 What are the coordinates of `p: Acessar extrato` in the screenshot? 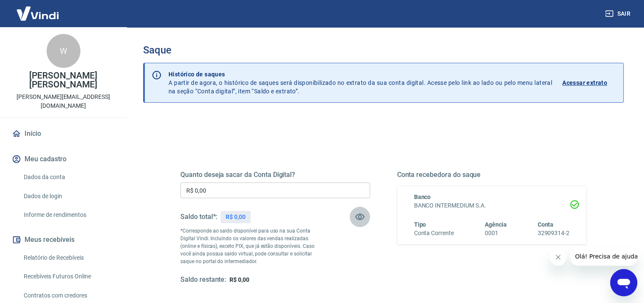 It's located at (585, 83).